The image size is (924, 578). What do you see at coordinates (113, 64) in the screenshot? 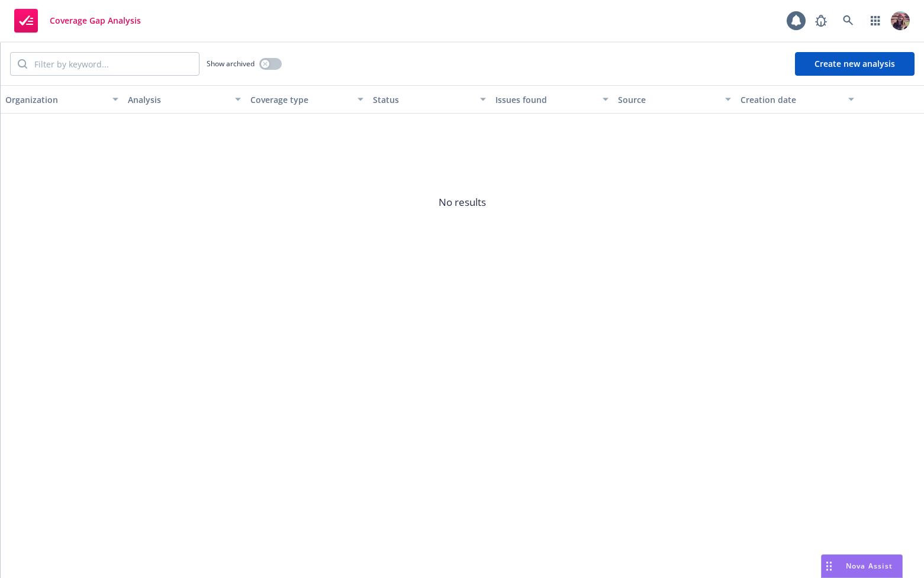
I see `input: Filter by keyword...` at bounding box center [113, 64].